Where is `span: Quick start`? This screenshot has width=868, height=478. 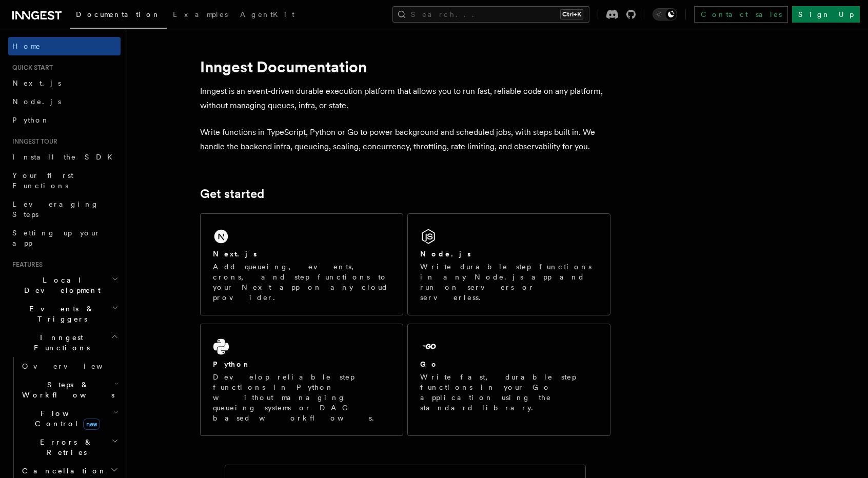
span: Quick start is located at coordinates (30, 68).